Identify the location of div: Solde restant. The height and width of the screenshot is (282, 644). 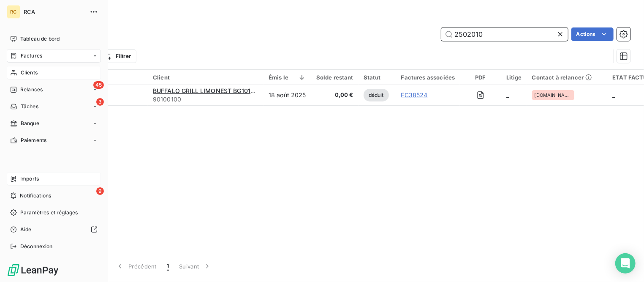
(335, 78).